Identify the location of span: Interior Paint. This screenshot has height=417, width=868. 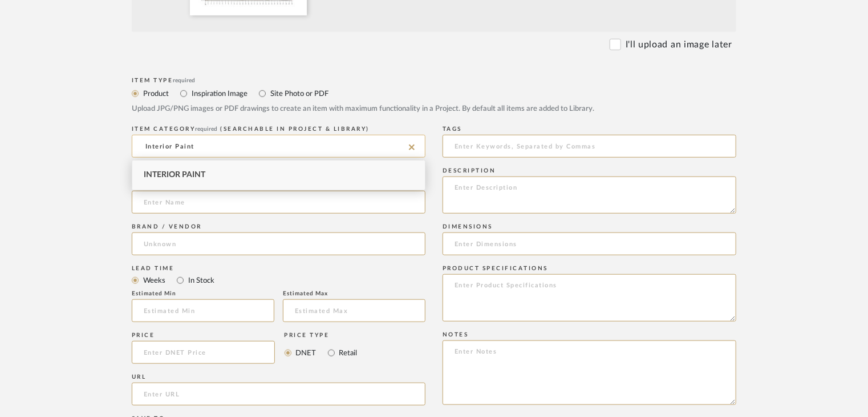
(174, 174).